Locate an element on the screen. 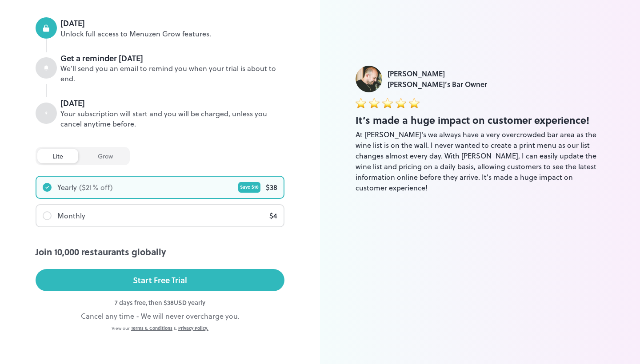  div: 7 days free, then $ 38 USD yearly is located at coordinates (160, 302).